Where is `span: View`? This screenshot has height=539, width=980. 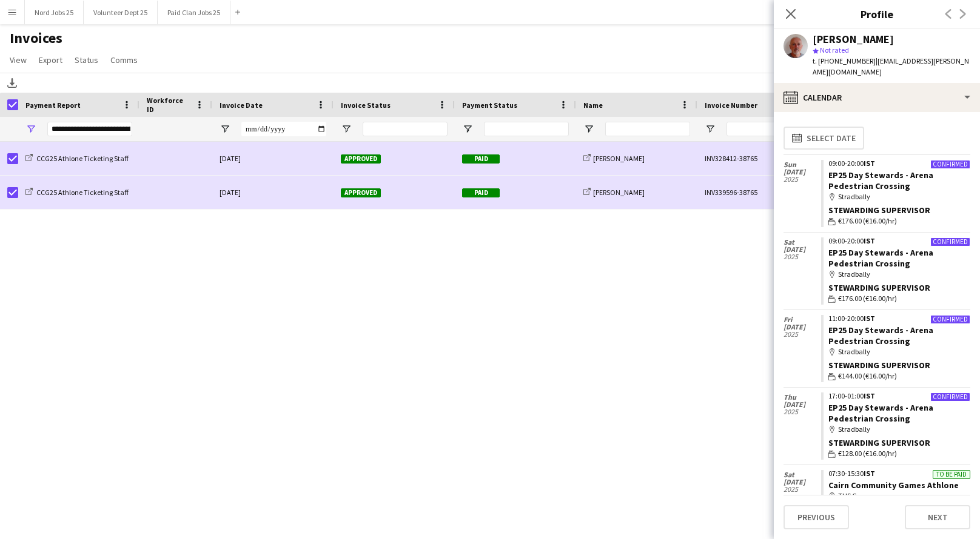
span: View is located at coordinates (18, 60).